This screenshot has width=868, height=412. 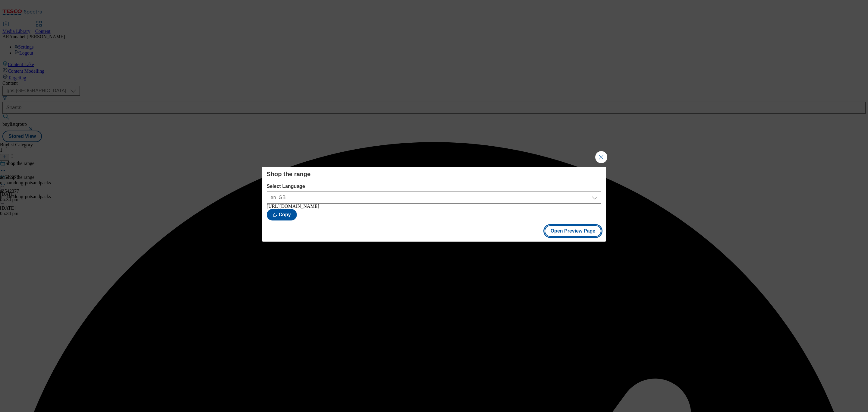 What do you see at coordinates (434, 174) in the screenshot?
I see `h4: Shop the range` at bounding box center [434, 174].